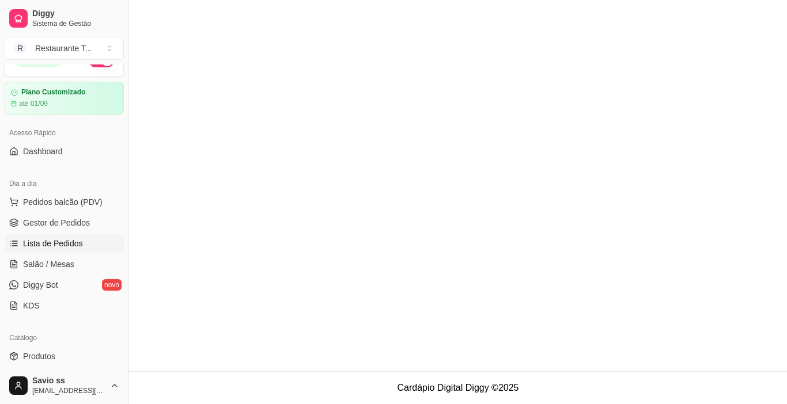 The height and width of the screenshot is (404, 787). I want to click on span: Produtos, so click(39, 356).